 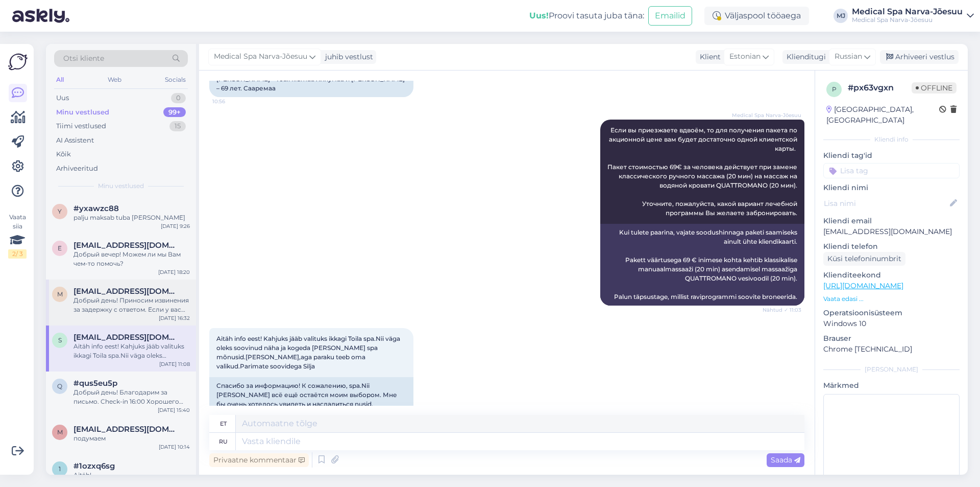 What do you see at coordinates (745, 57) in the screenshot?
I see `span: Estonian` at bounding box center [745, 57].